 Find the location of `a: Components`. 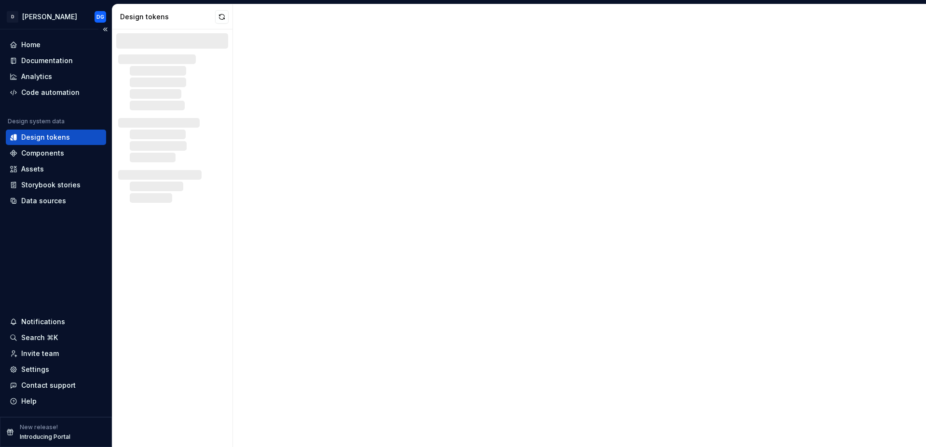

a: Components is located at coordinates (56, 153).